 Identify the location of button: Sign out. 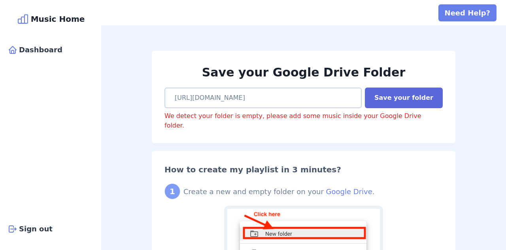
(51, 228).